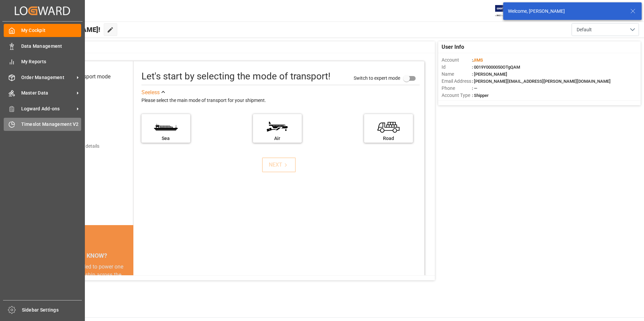 The image size is (644, 321). Describe the element at coordinates (151, 93) in the screenshot. I see `div: See less` at that location.